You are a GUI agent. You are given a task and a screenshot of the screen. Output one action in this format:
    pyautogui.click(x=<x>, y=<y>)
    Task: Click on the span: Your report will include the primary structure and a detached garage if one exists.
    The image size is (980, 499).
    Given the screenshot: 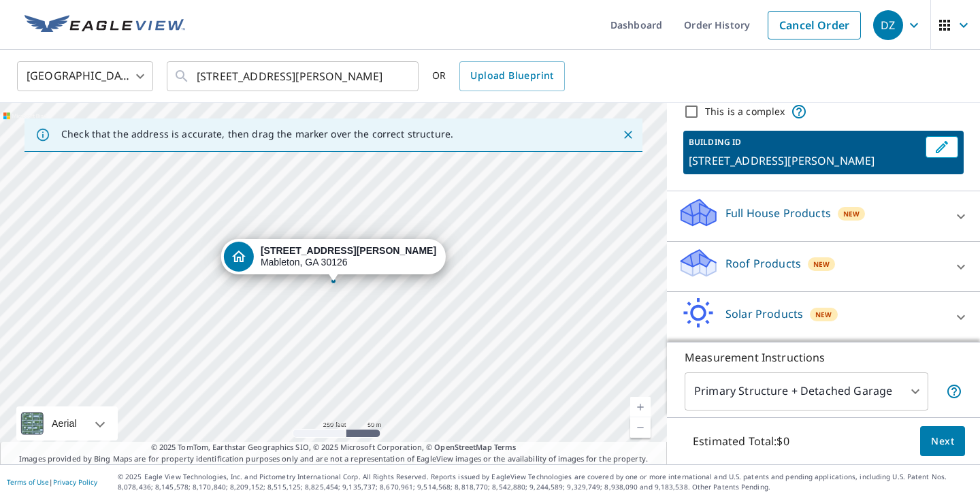 What is the action you would take?
    pyautogui.click(x=954, y=392)
    